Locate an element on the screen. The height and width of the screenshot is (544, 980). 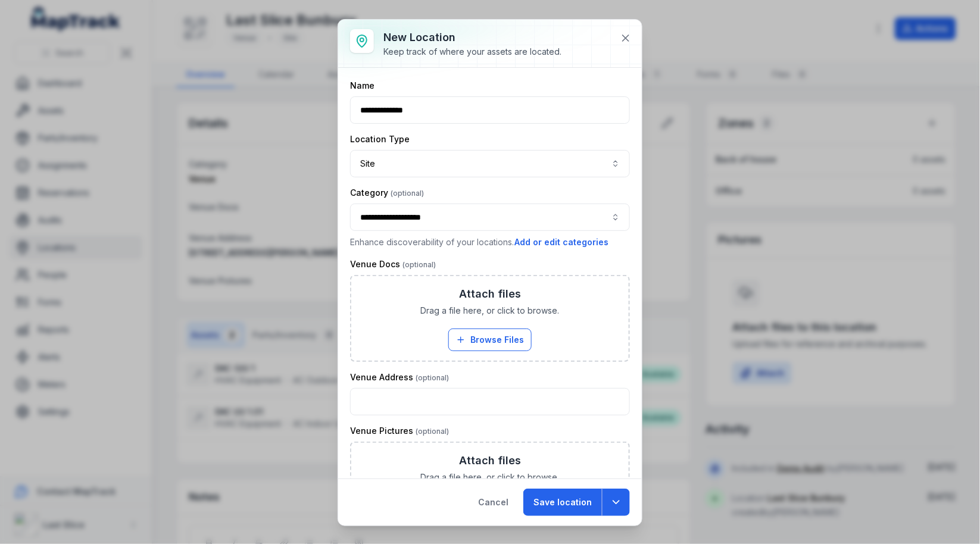
label: Venue Docs is located at coordinates (393, 264).